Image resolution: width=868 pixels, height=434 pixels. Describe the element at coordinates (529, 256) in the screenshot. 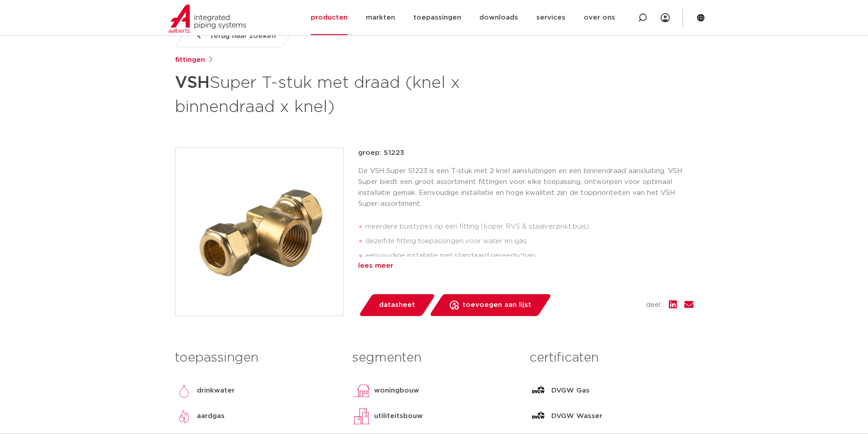

I see `li: eenvoudige installatie met standaard gereedschap` at that location.